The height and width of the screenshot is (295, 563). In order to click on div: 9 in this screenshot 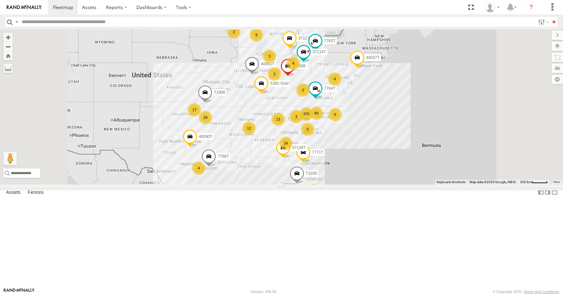, I will do `click(256, 35)`.